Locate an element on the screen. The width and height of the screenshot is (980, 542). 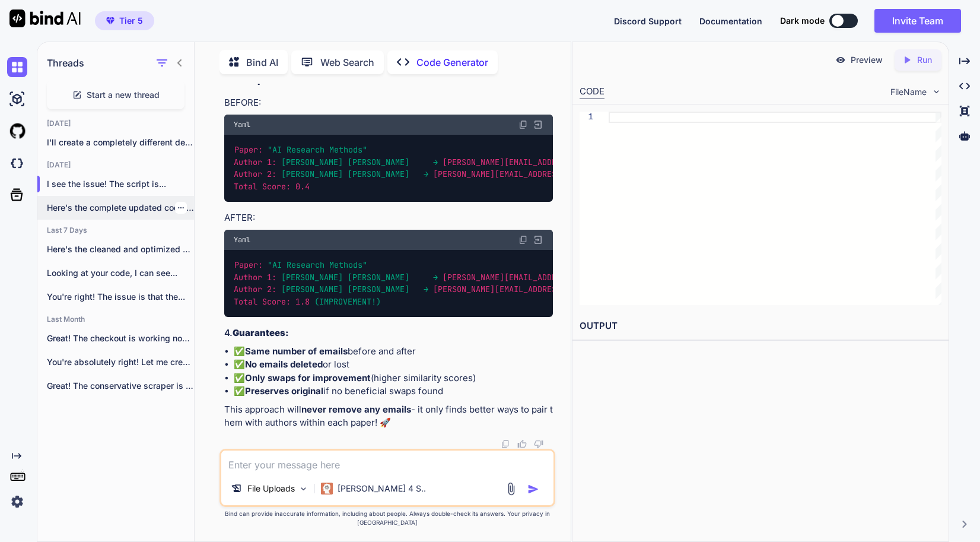
p: Bind AI is located at coordinates (263, 62).